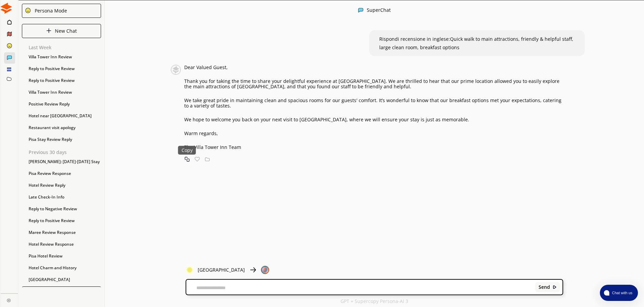 Image resolution: width=644 pixels, height=307 pixels. What do you see at coordinates (207, 159) in the screenshot?
I see `img: Save` at bounding box center [207, 159].